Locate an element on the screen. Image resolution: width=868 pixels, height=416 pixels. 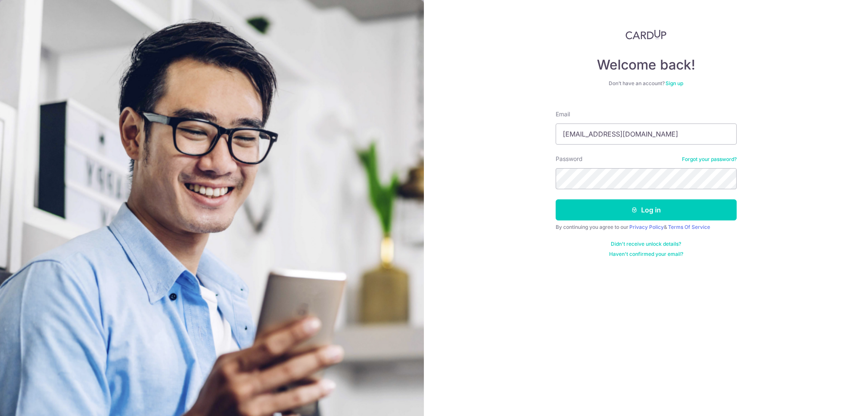
a: Sign up is located at coordinates (675, 83).